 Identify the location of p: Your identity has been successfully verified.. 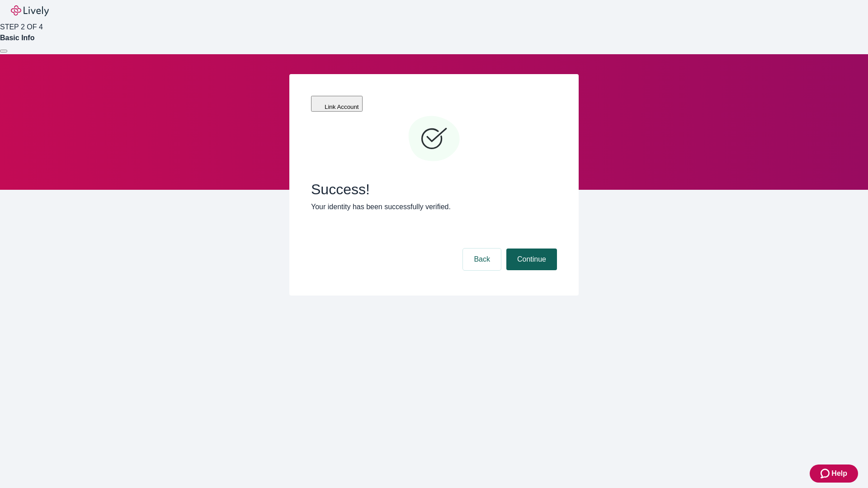
(434, 207).